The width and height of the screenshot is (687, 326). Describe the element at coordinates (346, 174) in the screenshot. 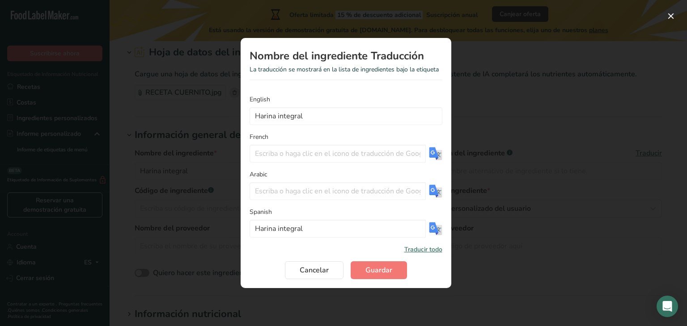

I see `label: Arabic` at that location.